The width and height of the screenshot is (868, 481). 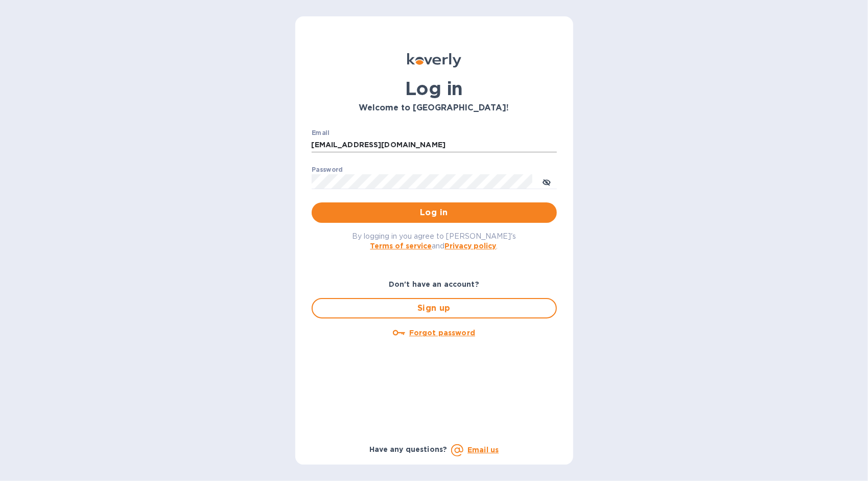 I want to click on h1: Log in, so click(x=434, y=88).